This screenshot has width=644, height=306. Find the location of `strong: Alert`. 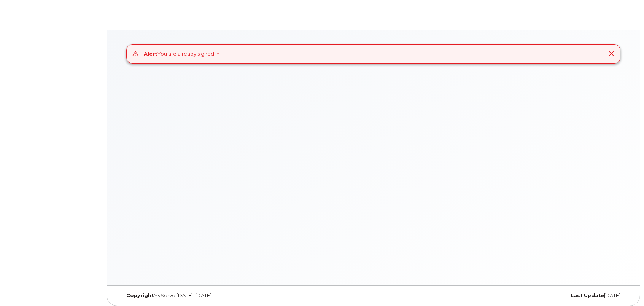

strong: Alert is located at coordinates (151, 53).